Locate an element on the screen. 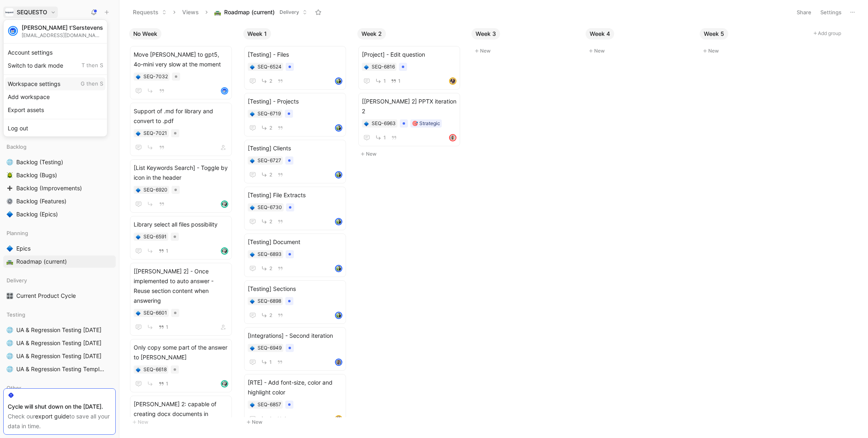 The width and height of the screenshot is (868, 438). div: SEQUESTOSEQUESTO is located at coordinates (56, 78).